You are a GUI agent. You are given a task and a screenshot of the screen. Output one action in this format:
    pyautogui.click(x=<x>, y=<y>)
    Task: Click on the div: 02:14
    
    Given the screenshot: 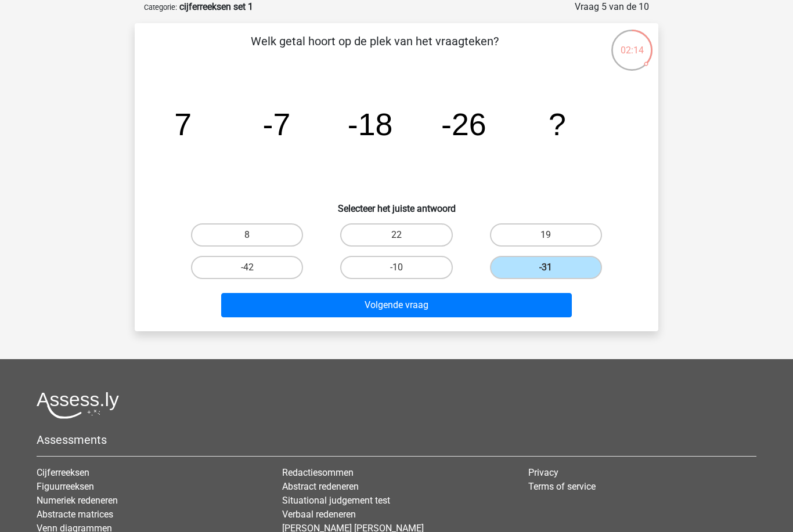 What is the action you would take?
    pyautogui.click(x=632, y=43)
    